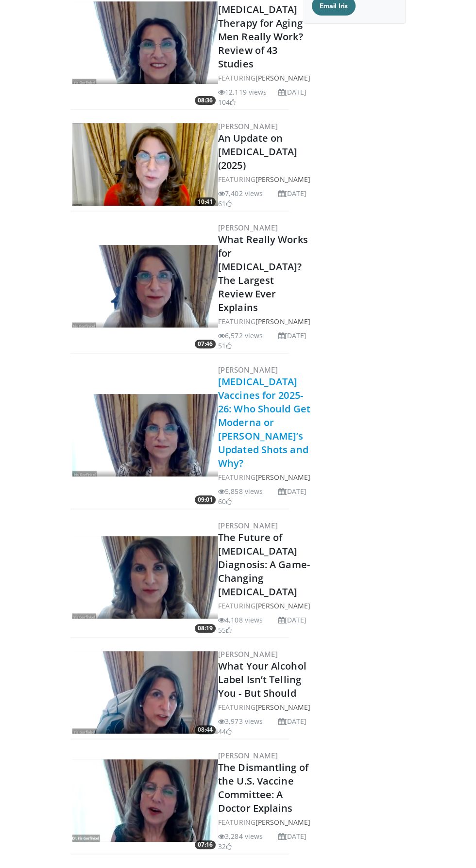 Image resolution: width=476 pixels, height=868 pixels. What do you see at coordinates (240, 619) in the screenshot?
I see `li: 4,108 views` at bounding box center [240, 619].